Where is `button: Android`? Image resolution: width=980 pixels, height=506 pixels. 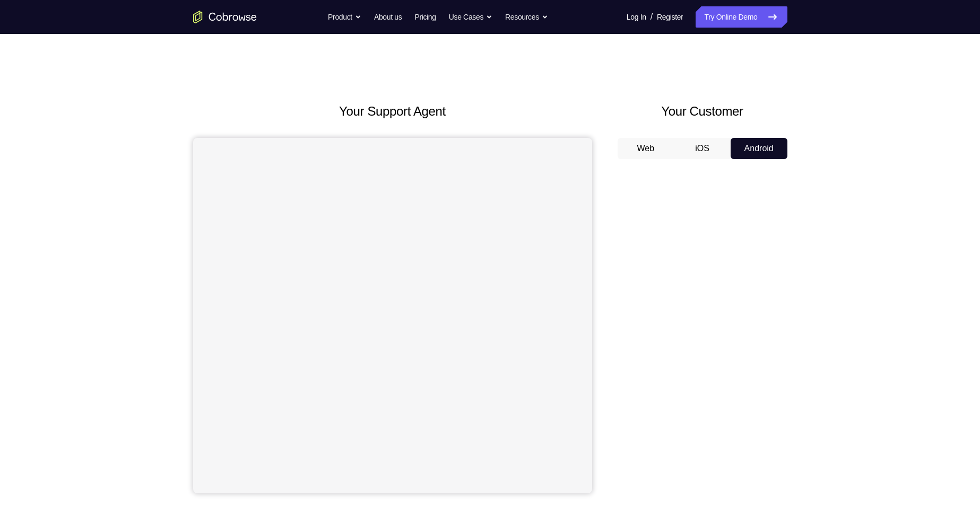
button: Android is located at coordinates (759, 149).